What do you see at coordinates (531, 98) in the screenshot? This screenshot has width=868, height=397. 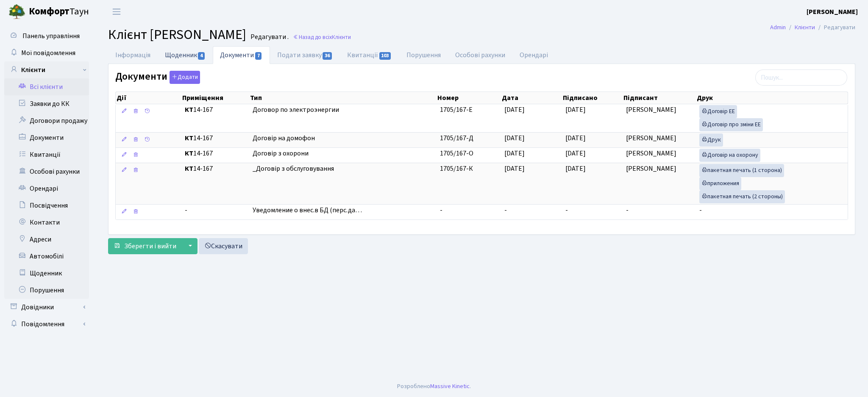 I see `th: Дата` at bounding box center [531, 98].